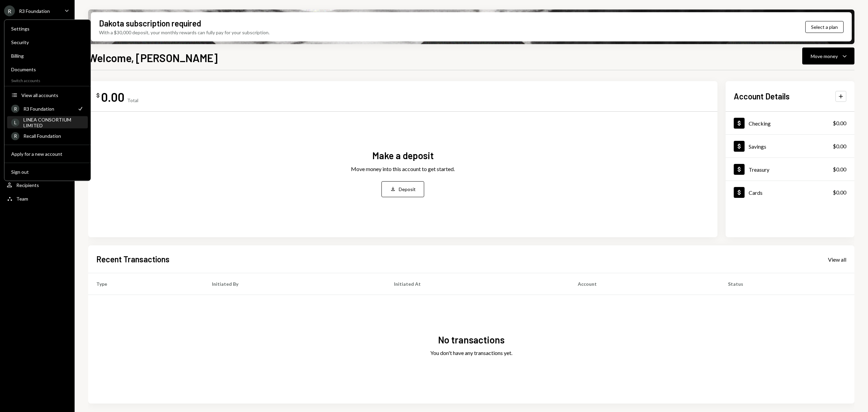  I want to click on div: Billing, so click(48, 55).